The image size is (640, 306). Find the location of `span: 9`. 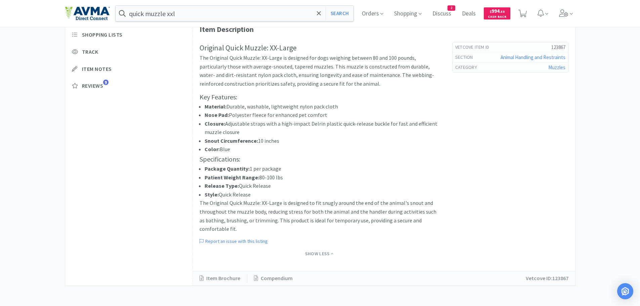

span: 9 is located at coordinates (106, 82).